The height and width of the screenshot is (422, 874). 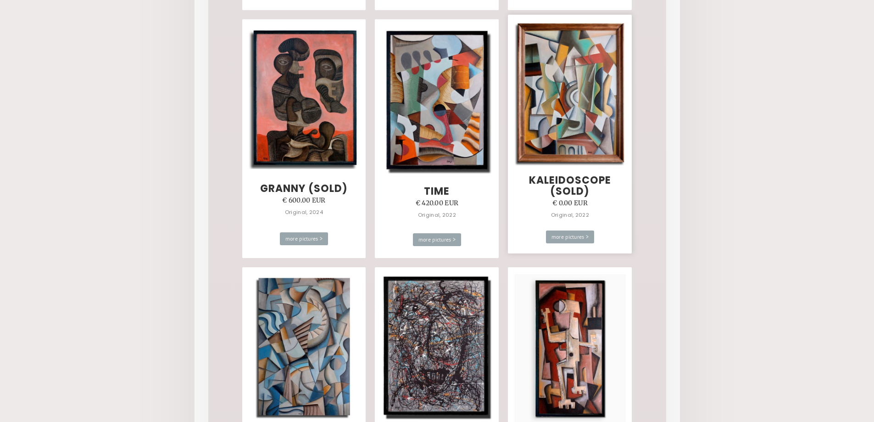 What do you see at coordinates (570, 134) in the screenshot?
I see `a: kaleidoscope (SOLD)€ 0.00 EUROriginal, 2022more pictures >` at bounding box center [570, 134].